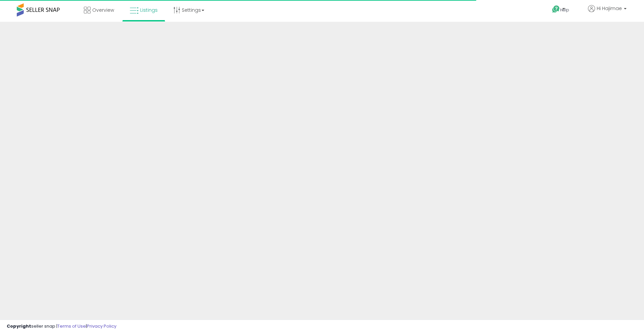  What do you see at coordinates (149, 10) in the screenshot?
I see `span: Listings` at bounding box center [149, 10].